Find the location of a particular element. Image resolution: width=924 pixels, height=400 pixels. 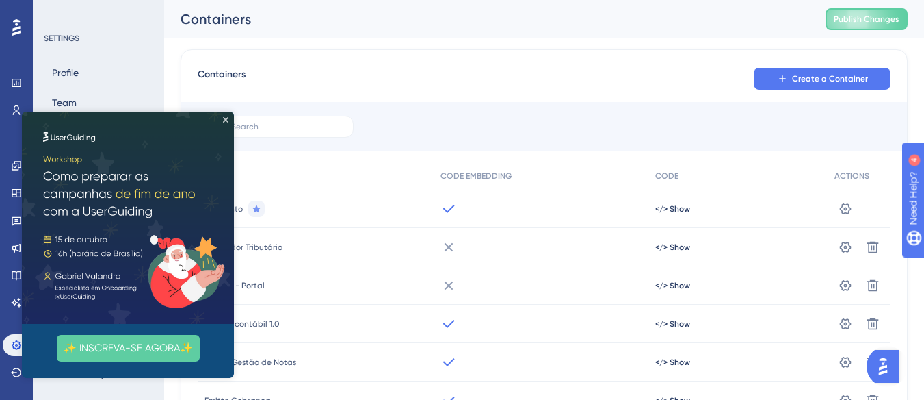

span: Containers is located at coordinates (222, 79).